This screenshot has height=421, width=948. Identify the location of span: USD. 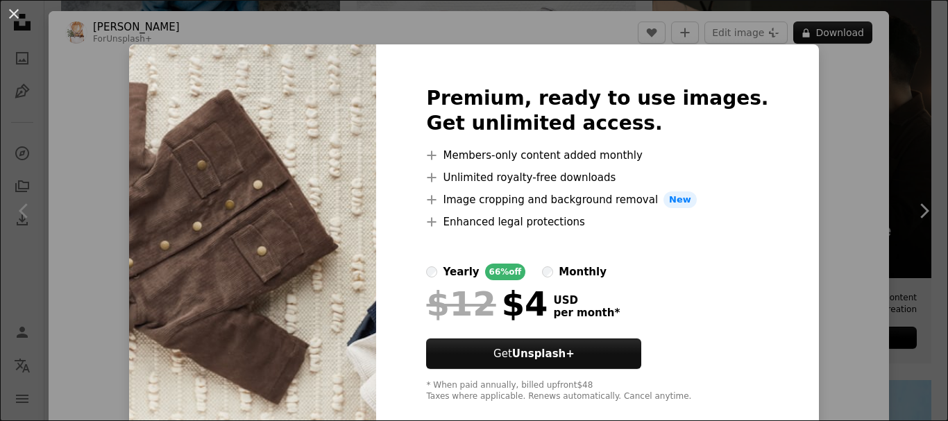
(587, 301).